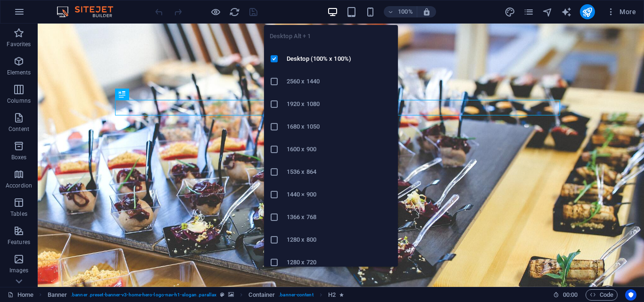 The height and width of the screenshot is (302, 644). What do you see at coordinates (340, 240) in the screenshot?
I see `h6: 1280 x 800` at bounding box center [340, 240].